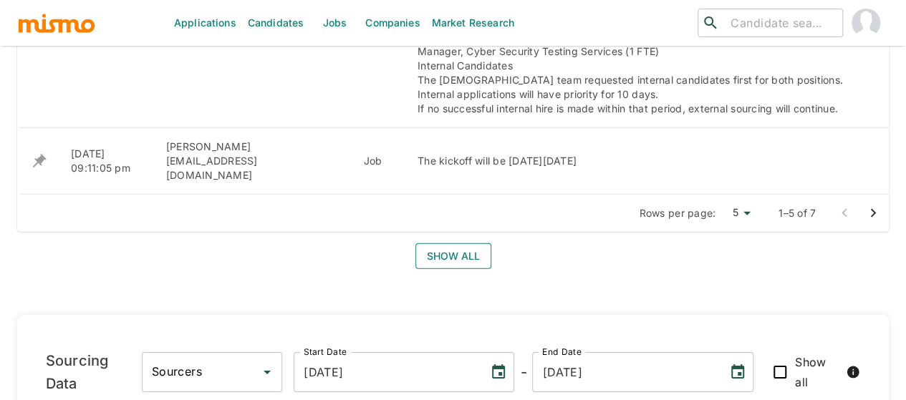  What do you see at coordinates (818, 373) in the screenshot?
I see `span: Show all` at bounding box center [818, 373].